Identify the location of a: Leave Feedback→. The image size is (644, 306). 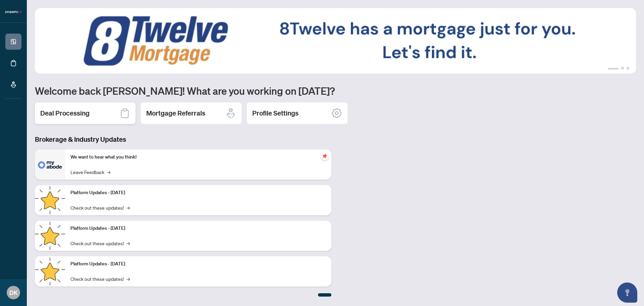
(90, 172).